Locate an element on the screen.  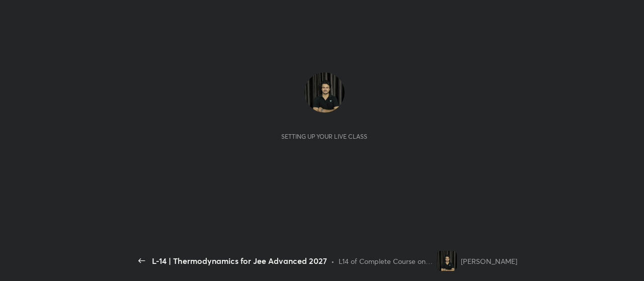
div: L-14 | Thermodynamics for Jee Advanced 2027 is located at coordinates (239, 260).